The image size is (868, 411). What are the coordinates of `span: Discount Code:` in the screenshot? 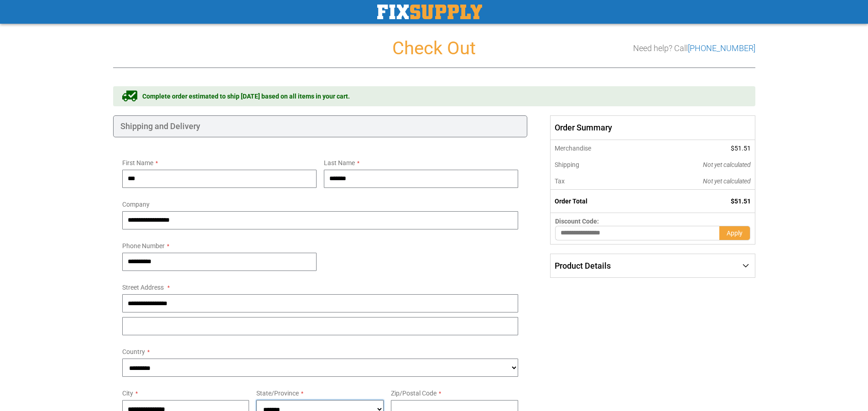 It's located at (577, 221).